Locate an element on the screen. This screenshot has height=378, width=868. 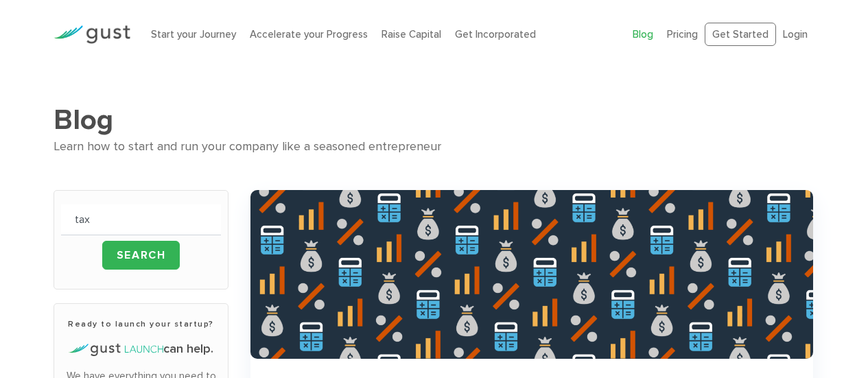
a: Pricing is located at coordinates (682, 34).